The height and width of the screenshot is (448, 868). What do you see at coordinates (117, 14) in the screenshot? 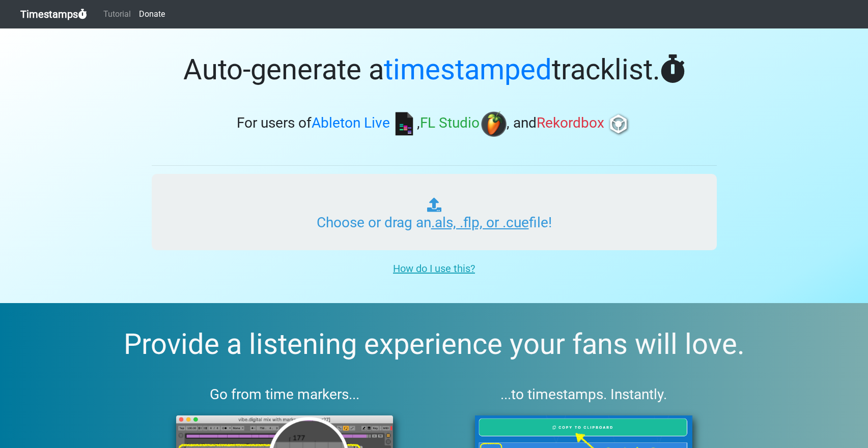
I see `a: Tutorial` at bounding box center [117, 14].